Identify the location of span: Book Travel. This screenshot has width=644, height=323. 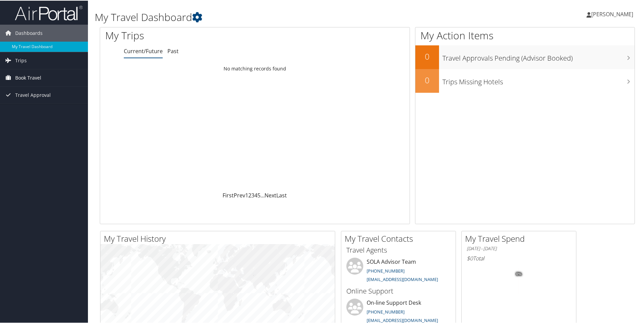
(28, 77).